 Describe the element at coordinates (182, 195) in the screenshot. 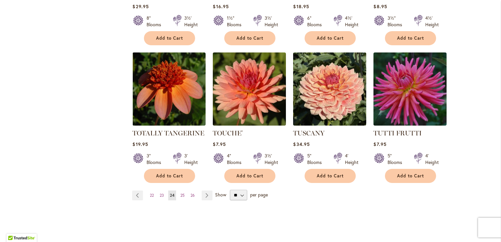

I see `span: 25` at that location.